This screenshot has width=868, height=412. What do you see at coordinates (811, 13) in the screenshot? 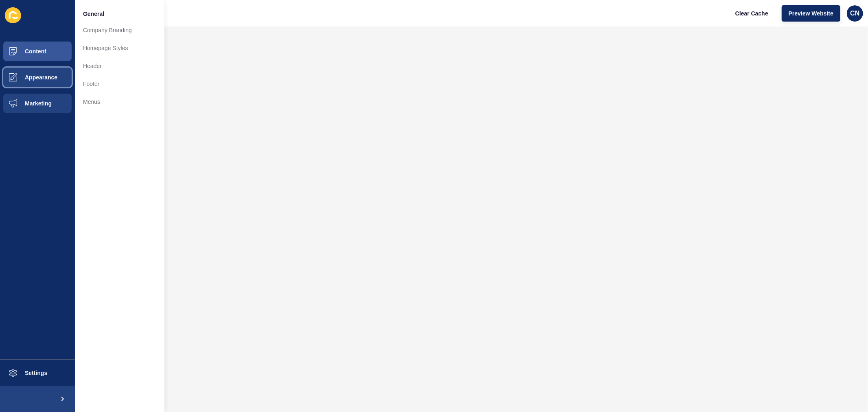
I see `span: Preview Website` at bounding box center [811, 13].